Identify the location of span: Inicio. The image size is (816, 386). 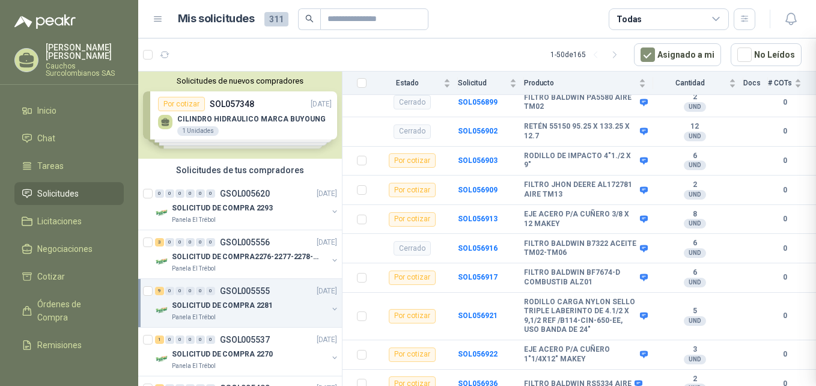
(47, 111).